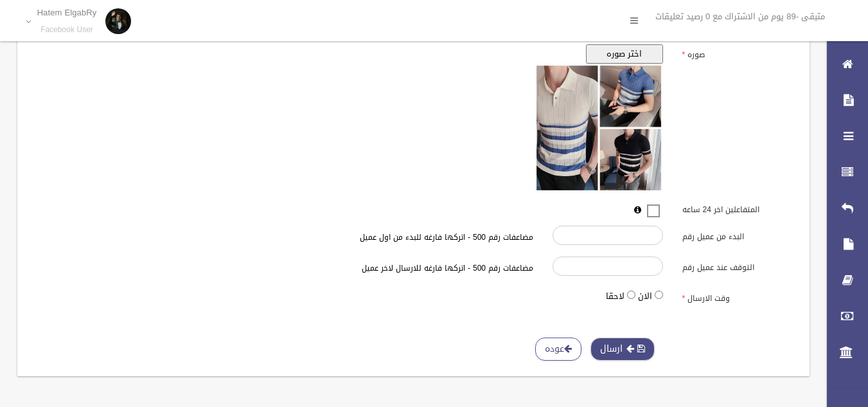 This screenshot has height=407, width=868. What do you see at coordinates (381, 268) in the screenshot?
I see `h6: مضاعفات رقم 500 - اتركها فارغه للارسال لاخر عميل` at bounding box center [381, 268].